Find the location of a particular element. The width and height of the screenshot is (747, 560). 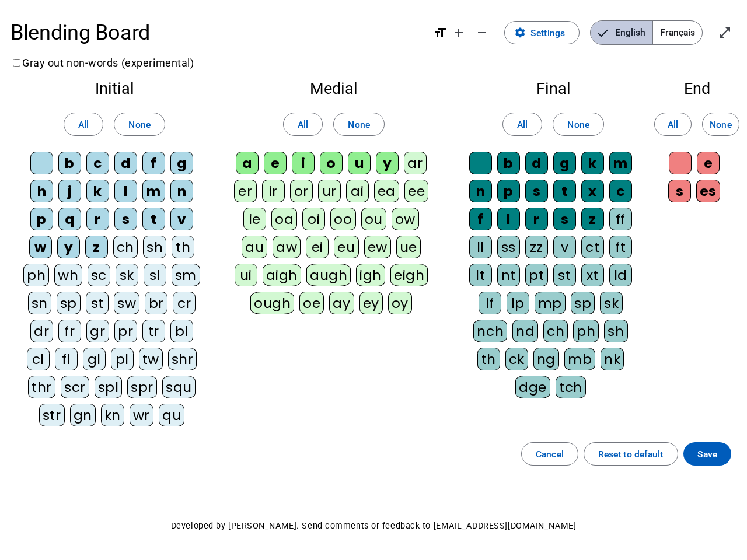

div: oa is located at coordinates (284, 219).